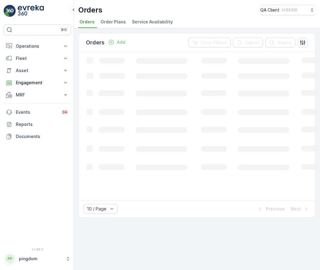 This screenshot has height=270, width=320. Describe the element at coordinates (37, 95) in the screenshot. I see `p: MRF` at that location.